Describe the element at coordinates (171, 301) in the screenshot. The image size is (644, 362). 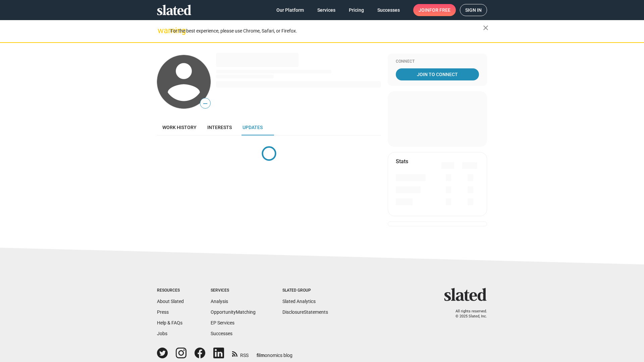
I see `a: About Slated` at that location.